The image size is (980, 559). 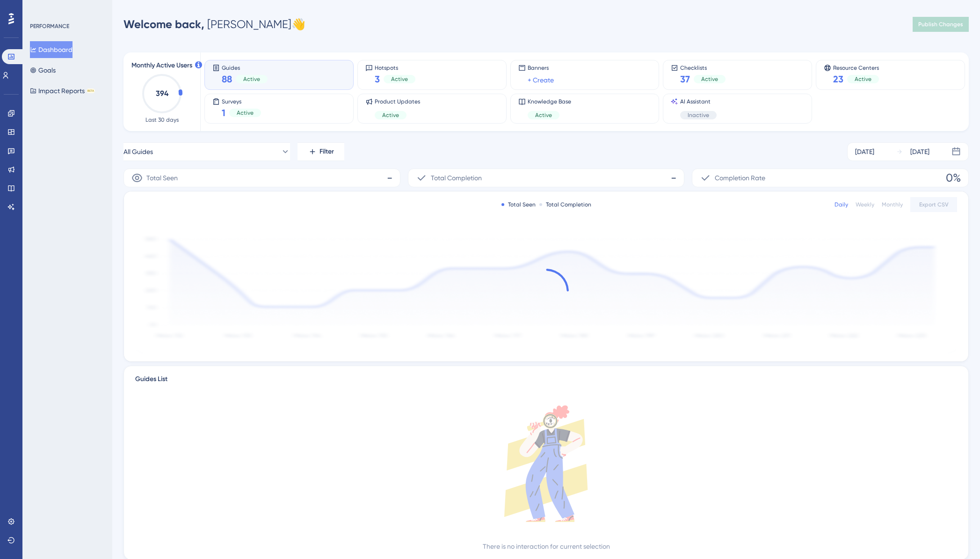 I want to click on span: 88, so click(x=227, y=79).